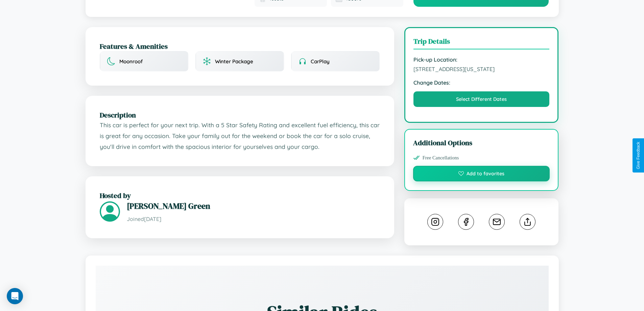 The height and width of the screenshot is (311, 644). I want to click on button: Select Different Dates, so click(482, 99).